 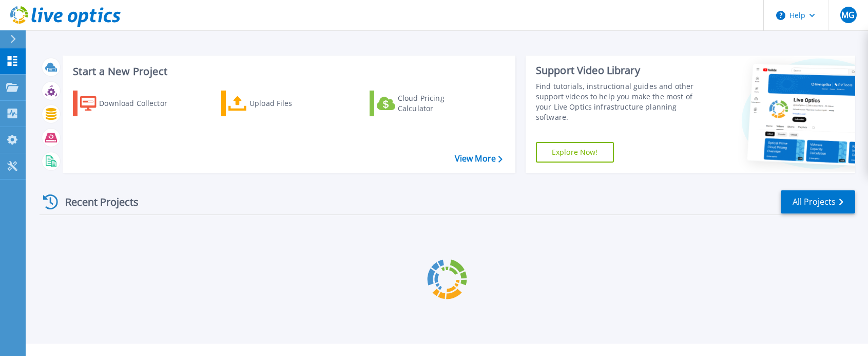 I want to click on h3: Start a New Project, so click(x=287, y=71).